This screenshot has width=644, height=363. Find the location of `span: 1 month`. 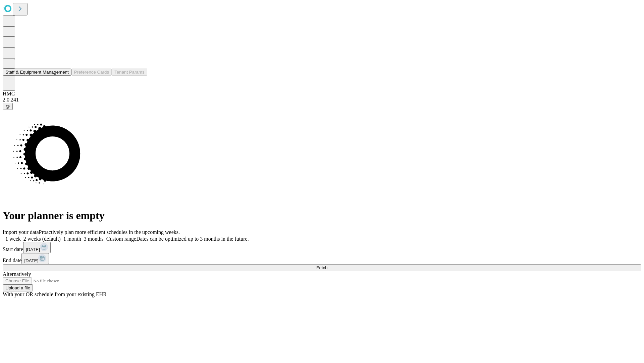

span: 1 month is located at coordinates (72, 239).